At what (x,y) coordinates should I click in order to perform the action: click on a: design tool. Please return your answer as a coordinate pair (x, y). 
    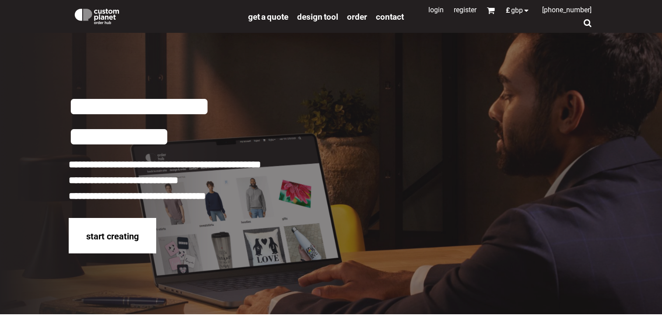
    Looking at the image, I should click on (318, 16).